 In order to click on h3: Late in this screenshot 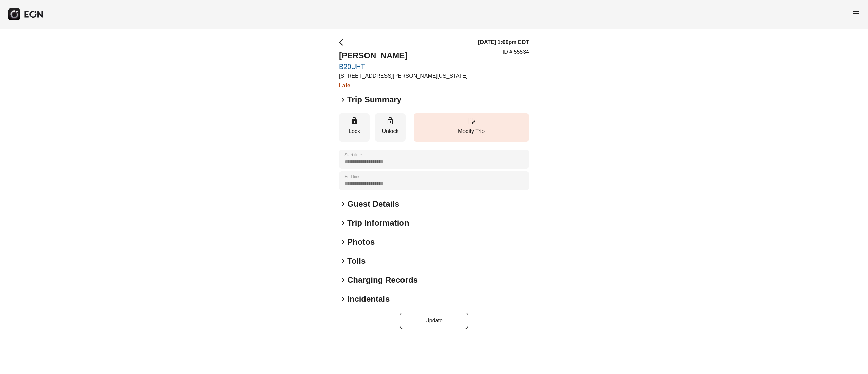, I will do `click(403, 85)`.